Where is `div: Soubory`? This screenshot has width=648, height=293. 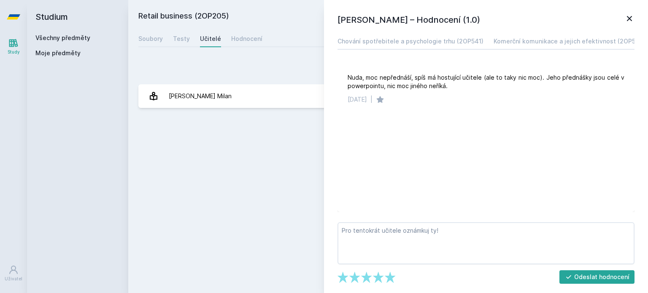
div: Soubory is located at coordinates (151, 39).